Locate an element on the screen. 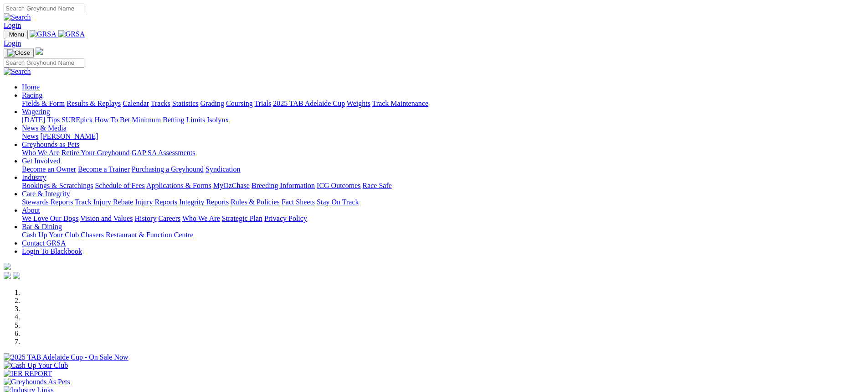 The width and height of the screenshot is (868, 392). a: 2025 TAB Adelaide Cup is located at coordinates (309, 103).